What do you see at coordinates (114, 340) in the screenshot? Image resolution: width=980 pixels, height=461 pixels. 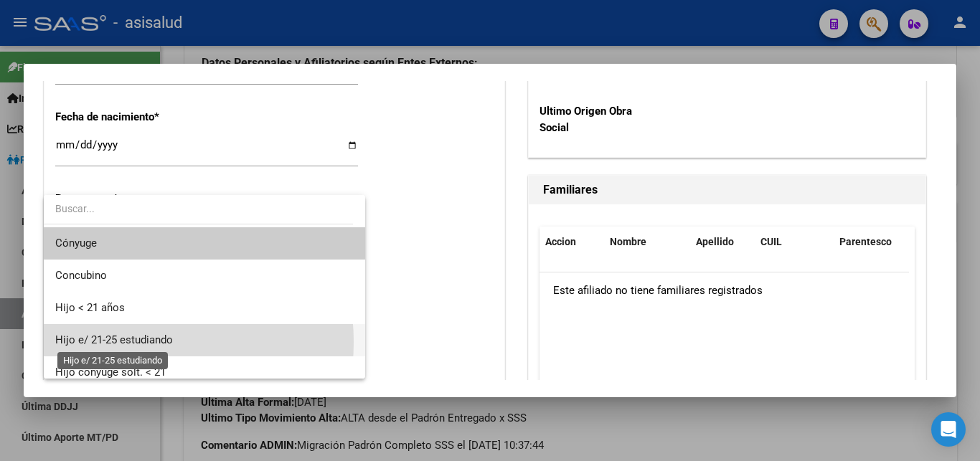 I see `span: Hijo e/ 21-25 estudiando` at bounding box center [114, 340].